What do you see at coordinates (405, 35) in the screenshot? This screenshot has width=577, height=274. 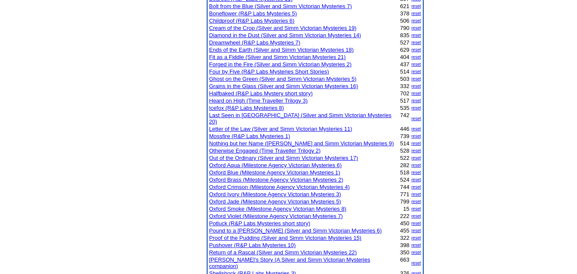 I see `font: 835` at bounding box center [405, 35].